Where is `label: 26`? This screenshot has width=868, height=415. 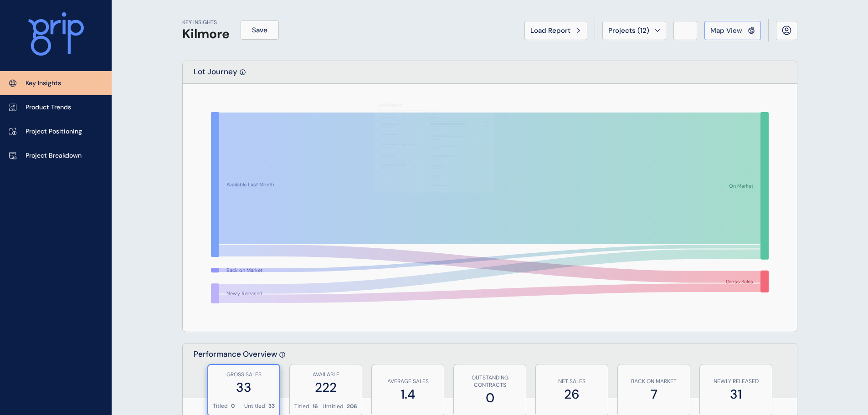
label: 26 is located at coordinates (572, 394).